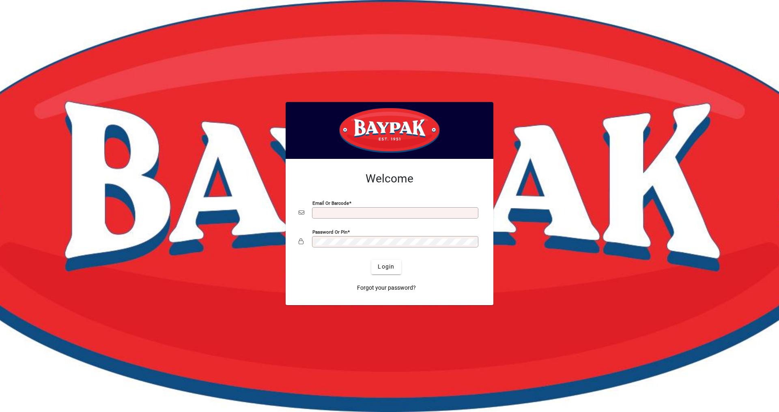 This screenshot has width=779, height=412. What do you see at coordinates (386, 288) in the screenshot?
I see `a: Forgot your password?` at bounding box center [386, 288].